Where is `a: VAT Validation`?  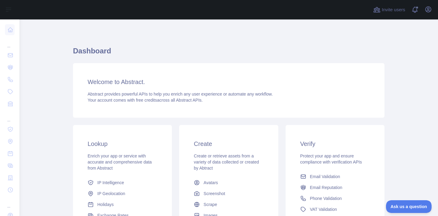
a: VAT Validation is located at coordinates (335, 210).